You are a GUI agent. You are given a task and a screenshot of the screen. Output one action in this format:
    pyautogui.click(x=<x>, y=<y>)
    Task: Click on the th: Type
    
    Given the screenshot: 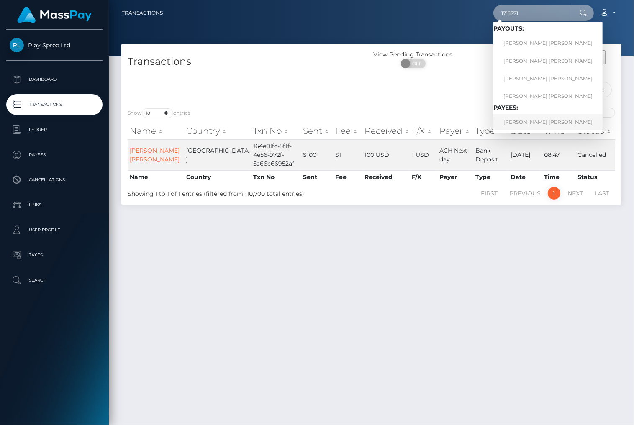 What is the action you would take?
    pyautogui.click(x=491, y=177)
    